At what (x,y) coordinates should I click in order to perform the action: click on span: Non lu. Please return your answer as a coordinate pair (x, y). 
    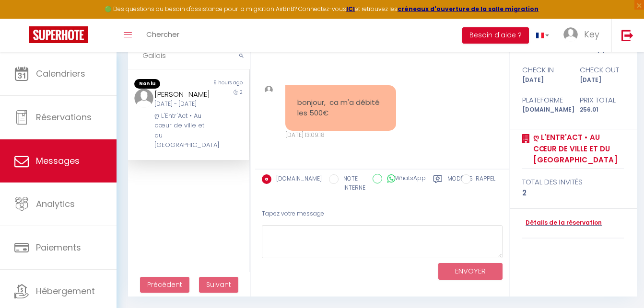
    Looking at the image, I should click on (147, 84).